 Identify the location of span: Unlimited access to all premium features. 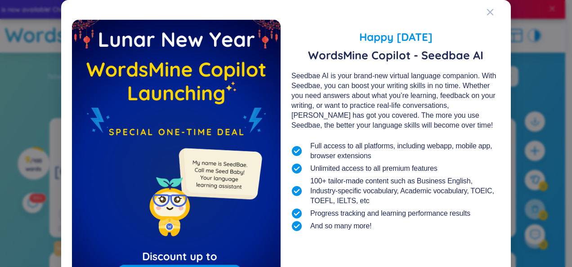
(373, 169).